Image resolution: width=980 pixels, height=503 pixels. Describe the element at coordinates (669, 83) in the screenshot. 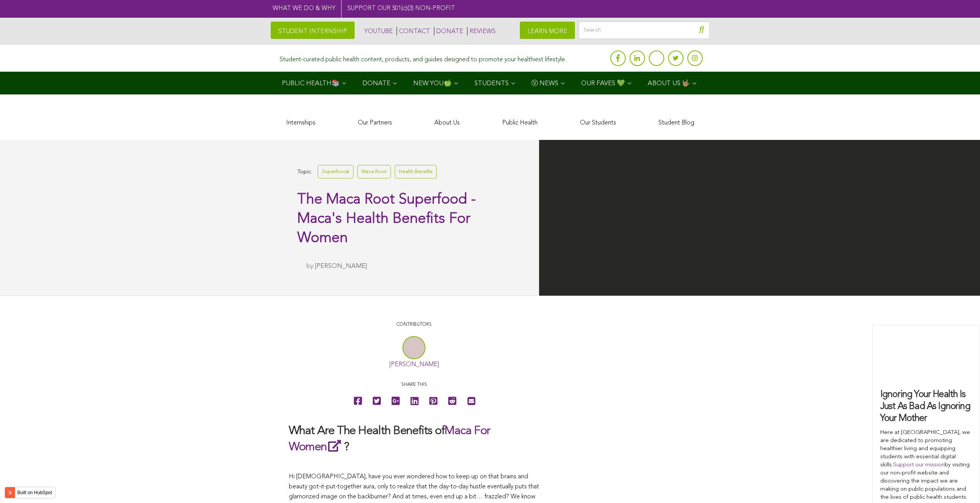

I see `span: ABOUT US 🤟🏽` at that location.